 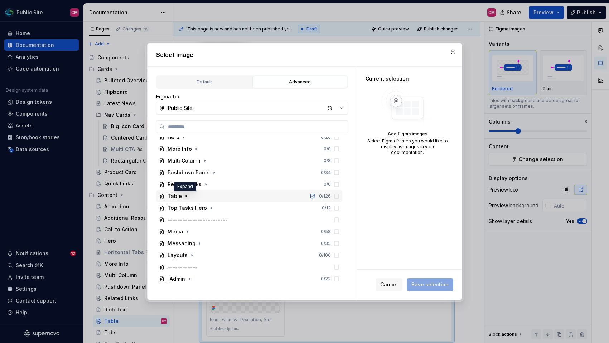 I want to click on div: More Info, so click(x=180, y=149).